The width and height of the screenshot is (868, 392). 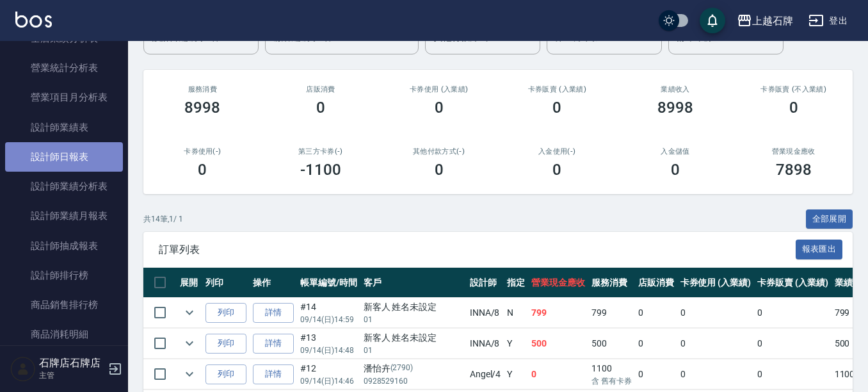 I want to click on p: 09/14 (日) 14:59, so click(x=329, y=319).